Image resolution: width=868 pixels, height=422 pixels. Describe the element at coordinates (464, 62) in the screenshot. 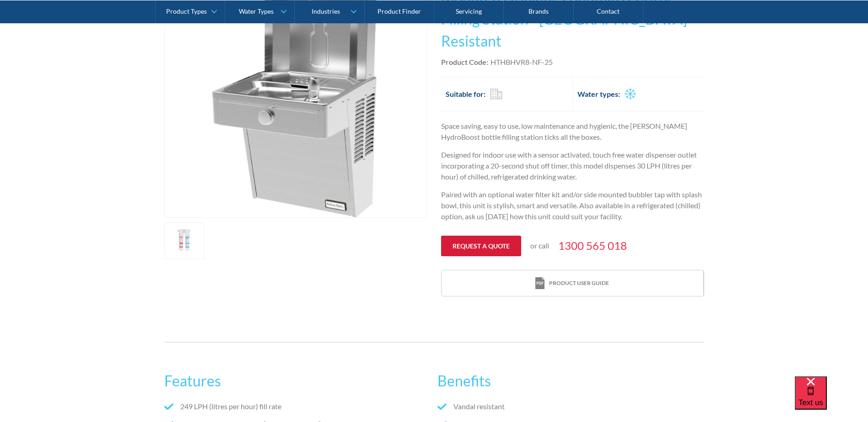

I see `strong: Product Code:` at that location.